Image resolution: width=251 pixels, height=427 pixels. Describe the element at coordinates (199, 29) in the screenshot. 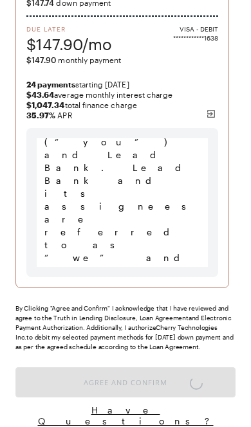

I see `span: VISA - DEBIT` at that location.